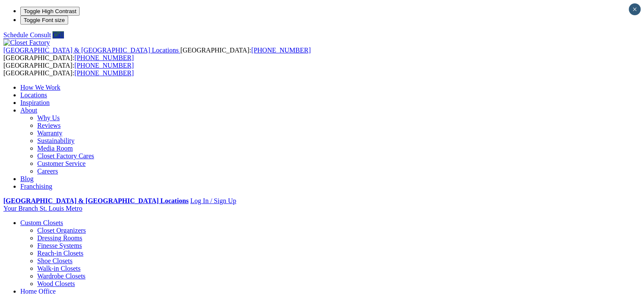 The width and height of the screenshot is (644, 294). What do you see at coordinates (48, 118) in the screenshot?
I see `a: Why Us` at bounding box center [48, 118].